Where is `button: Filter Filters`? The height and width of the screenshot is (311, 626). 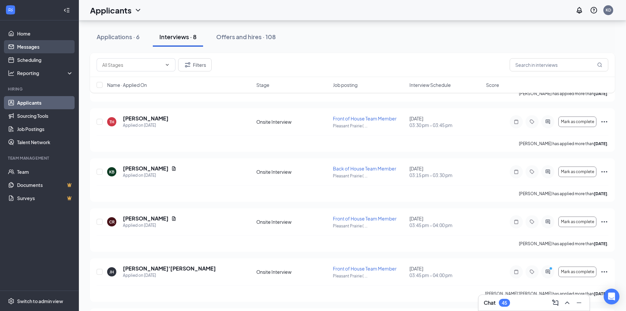 button: Filter Filters is located at coordinates (195, 65).